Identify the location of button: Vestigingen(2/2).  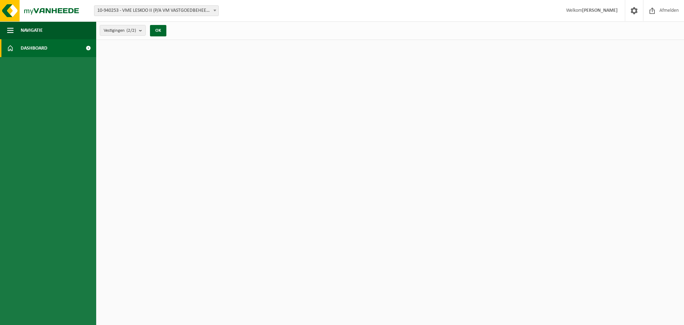
(123, 30).